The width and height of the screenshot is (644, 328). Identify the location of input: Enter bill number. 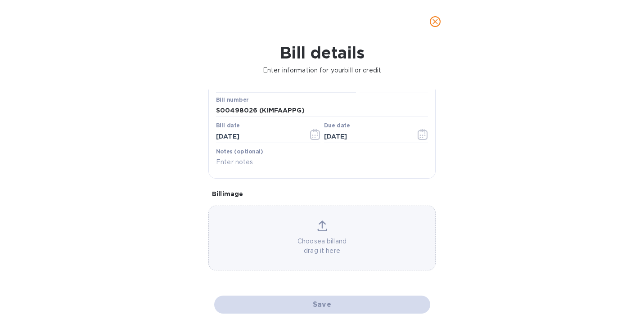
(322, 111).